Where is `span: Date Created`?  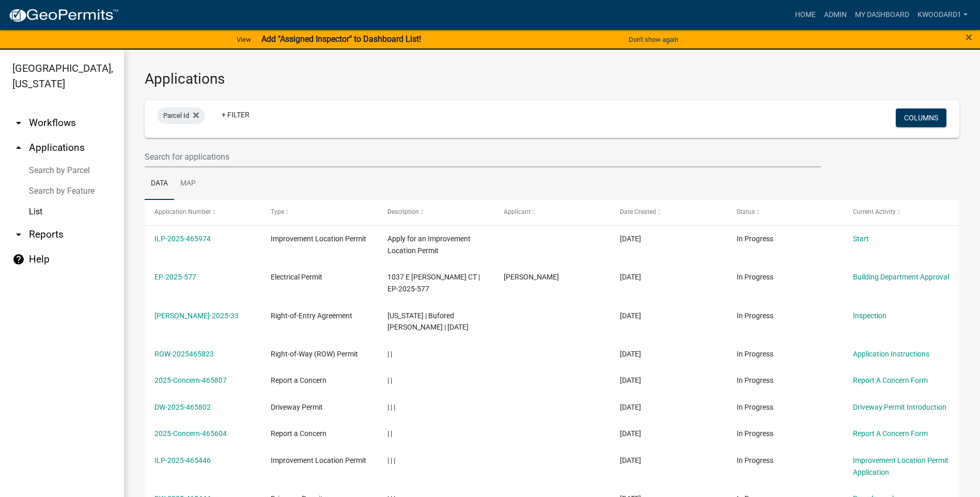
span: Date Created is located at coordinates (638, 212).